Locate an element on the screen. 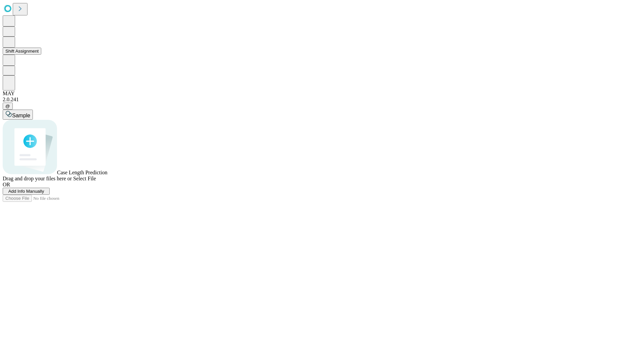 The image size is (644, 362). span: Select File is located at coordinates (85, 178).